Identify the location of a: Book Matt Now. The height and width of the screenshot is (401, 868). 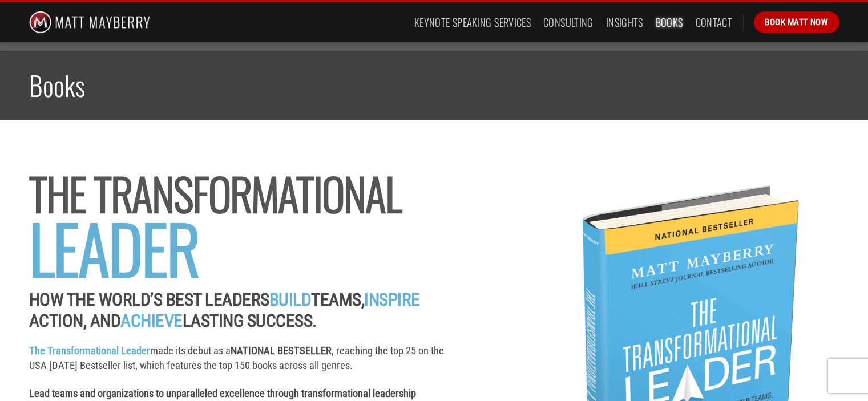
(796, 22).